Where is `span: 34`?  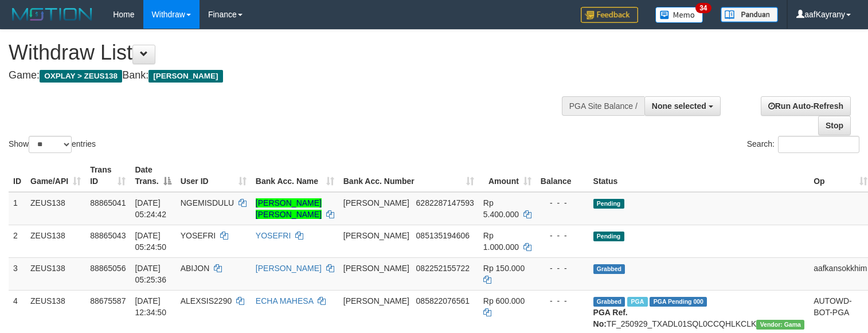
span: 34 is located at coordinates (703, 8).